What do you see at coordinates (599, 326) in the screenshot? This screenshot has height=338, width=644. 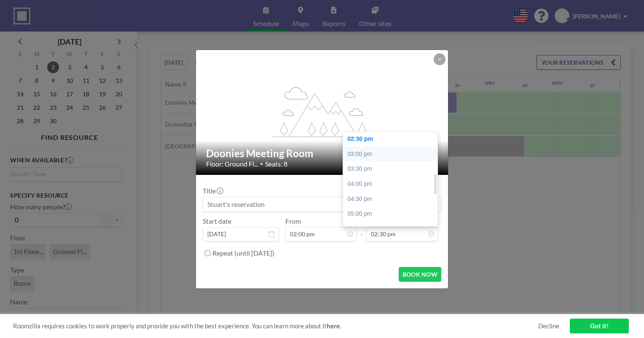 I see `a: Got it!` at bounding box center [599, 326].